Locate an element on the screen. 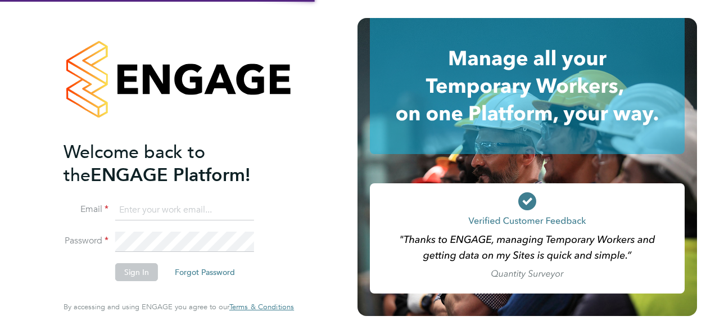 This screenshot has height=334, width=715. a: Terms & Conditions is located at coordinates (261, 307).